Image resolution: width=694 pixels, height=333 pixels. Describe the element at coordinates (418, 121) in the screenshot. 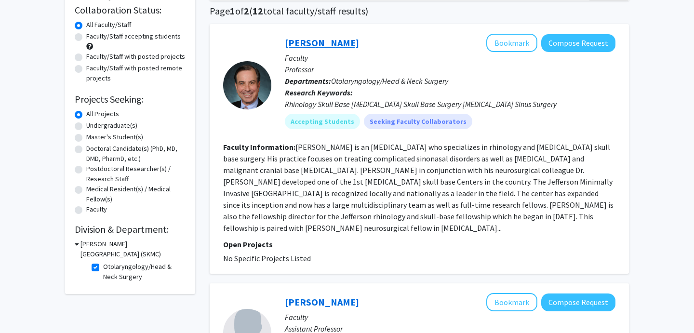

I see `mat-chip: Seeking Faculty Collaborators` at that location.